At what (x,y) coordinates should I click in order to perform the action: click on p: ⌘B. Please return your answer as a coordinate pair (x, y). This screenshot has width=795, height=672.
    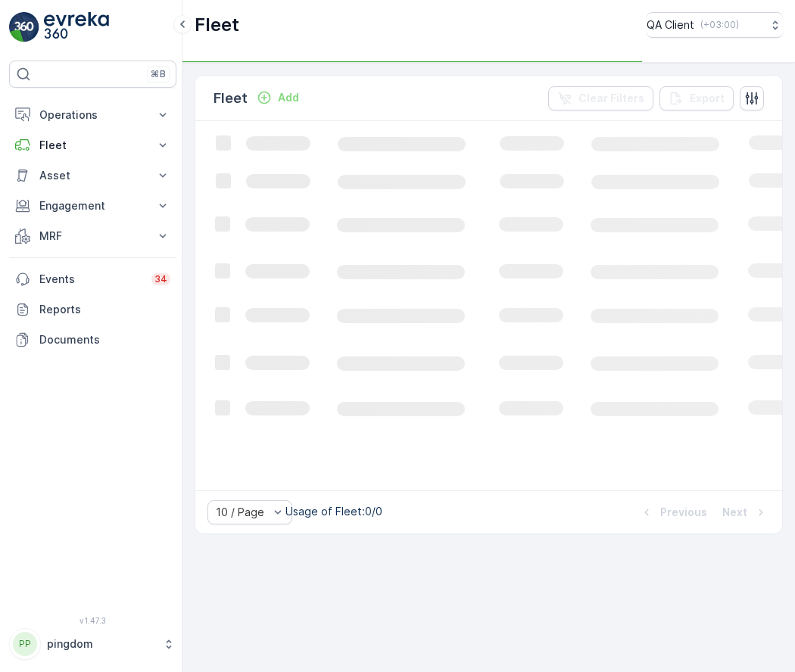
    Looking at the image, I should click on (158, 74).